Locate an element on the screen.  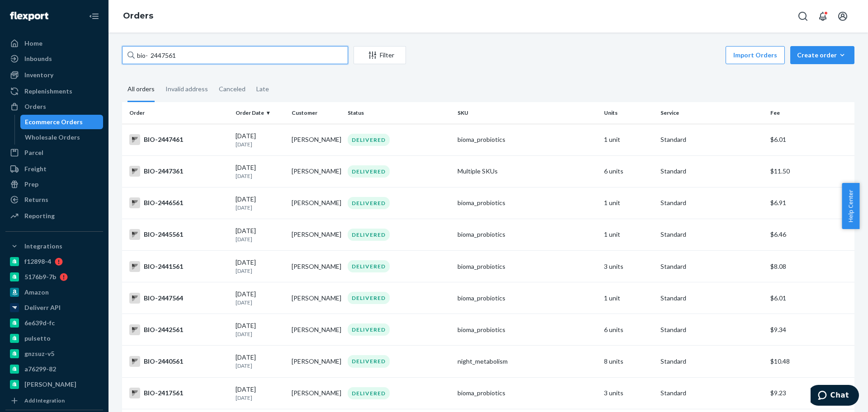
div: Reporting is located at coordinates (39, 216).